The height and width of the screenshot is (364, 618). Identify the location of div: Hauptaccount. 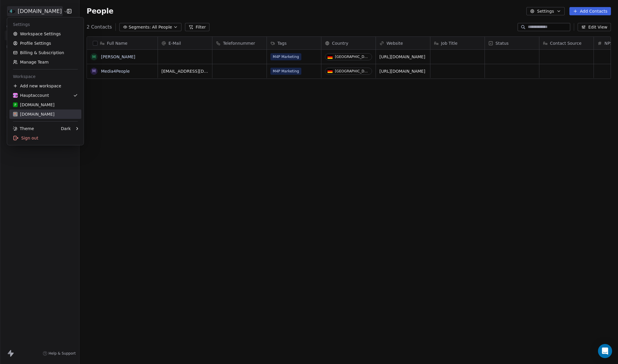
(31, 95).